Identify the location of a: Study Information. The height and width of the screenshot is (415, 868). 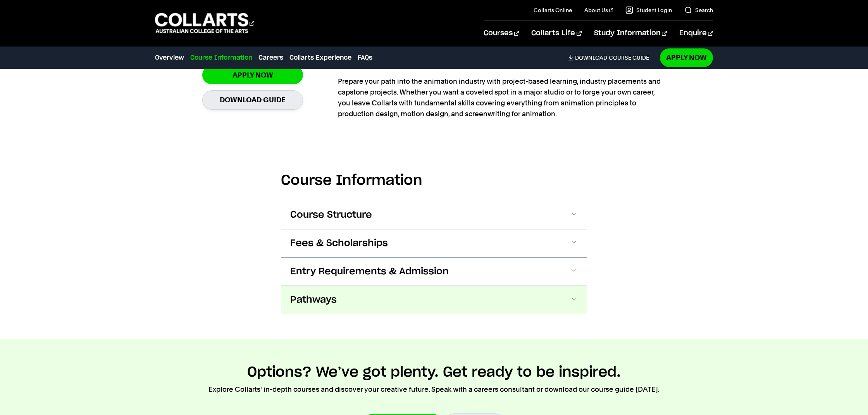
(630, 33).